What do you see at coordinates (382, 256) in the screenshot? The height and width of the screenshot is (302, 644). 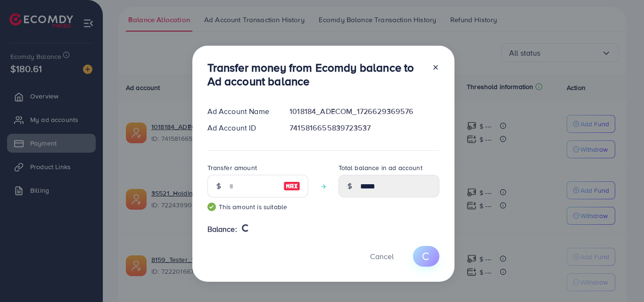 I see `span: Cancel` at bounding box center [382, 256].